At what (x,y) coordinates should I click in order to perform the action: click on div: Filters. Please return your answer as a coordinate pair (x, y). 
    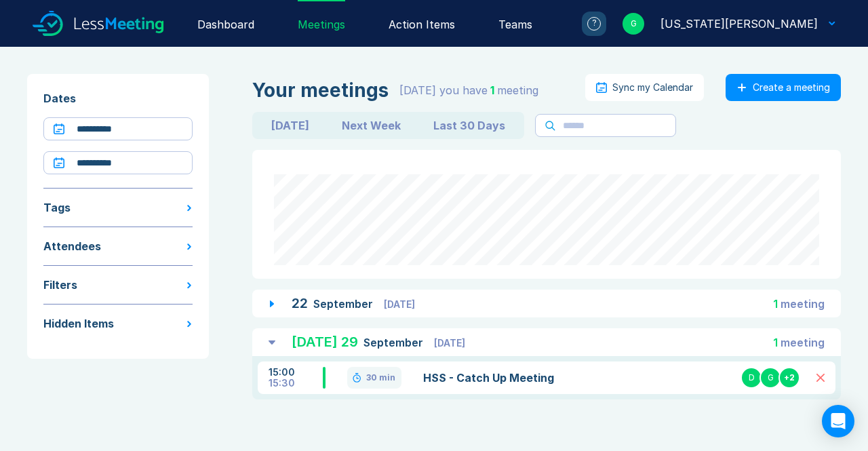
    Looking at the image, I should click on (60, 285).